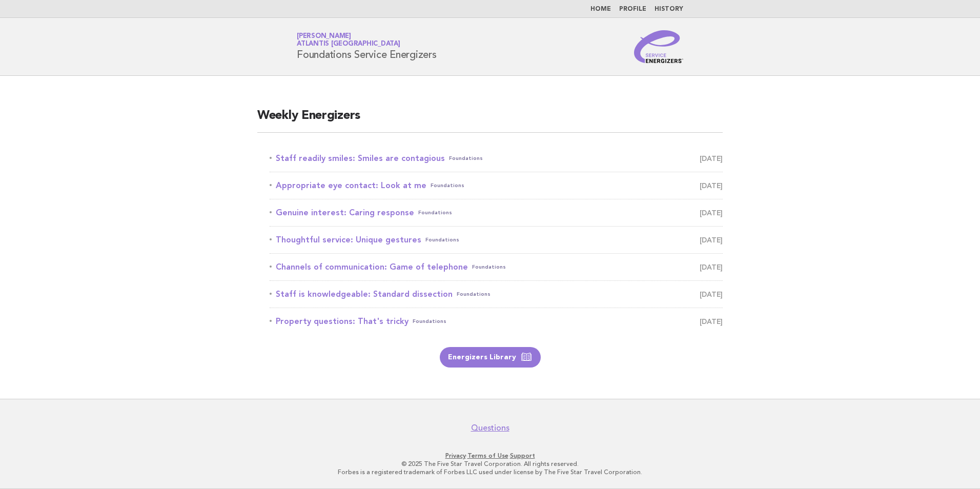  What do you see at coordinates (659, 47) in the screenshot?
I see `img: Service Energizers` at bounding box center [659, 47].